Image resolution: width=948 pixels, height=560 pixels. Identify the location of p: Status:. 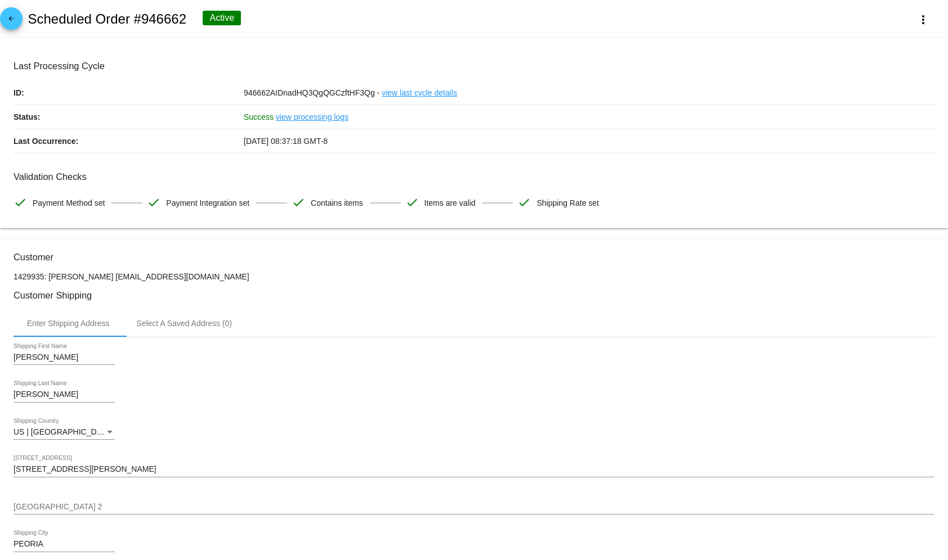
(128, 117).